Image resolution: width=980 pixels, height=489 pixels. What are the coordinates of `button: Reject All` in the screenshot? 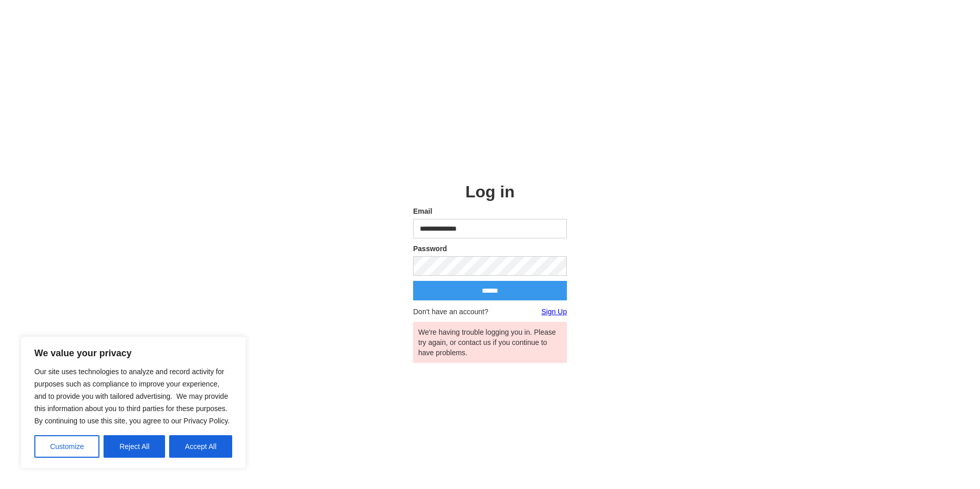 It's located at (134, 446).